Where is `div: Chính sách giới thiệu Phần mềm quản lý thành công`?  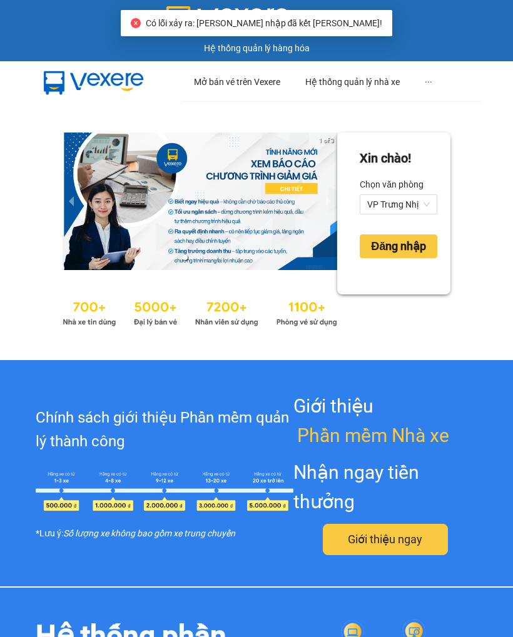 div: Chính sách giới thiệu Phần mềm quản lý thành công is located at coordinates (164, 430).